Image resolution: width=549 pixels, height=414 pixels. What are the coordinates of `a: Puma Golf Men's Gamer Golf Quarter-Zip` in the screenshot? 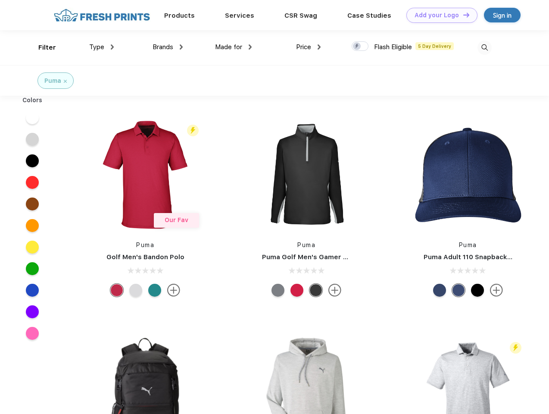 It's located at (330, 257).